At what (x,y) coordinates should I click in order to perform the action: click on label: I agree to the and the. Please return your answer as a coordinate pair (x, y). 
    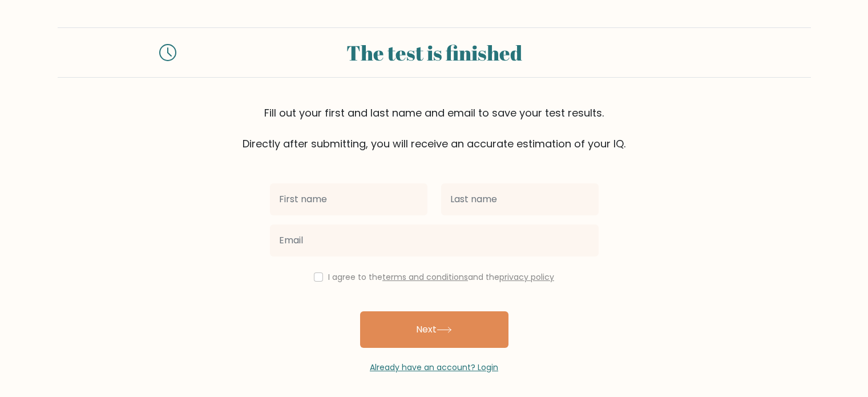
    Looking at the image, I should click on (441, 277).